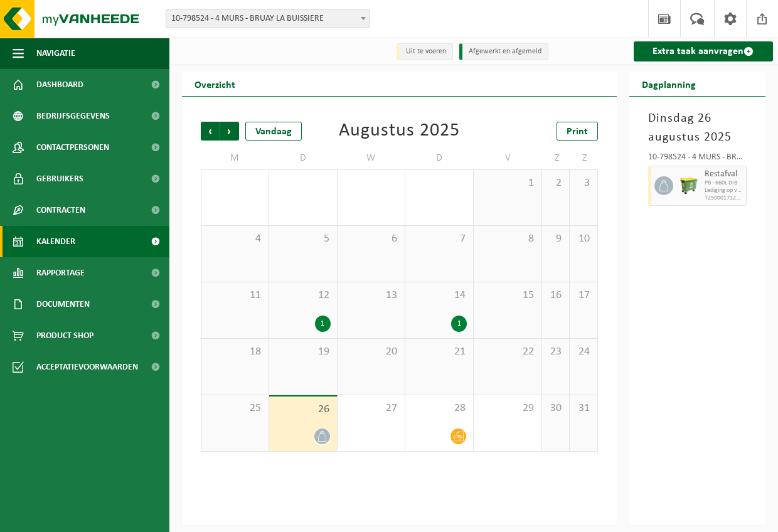  I want to click on span: 3, so click(583, 183).